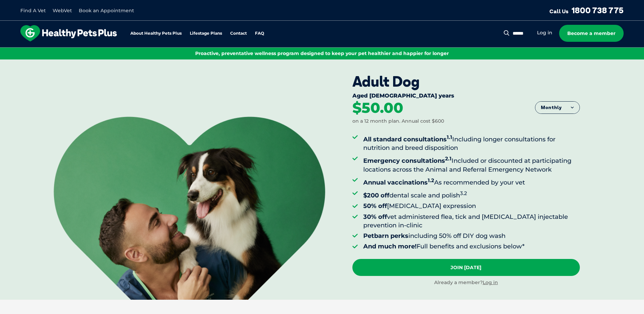  What do you see at coordinates (376, 217) in the screenshot?
I see `strong: 30% off` at bounding box center [376, 217].